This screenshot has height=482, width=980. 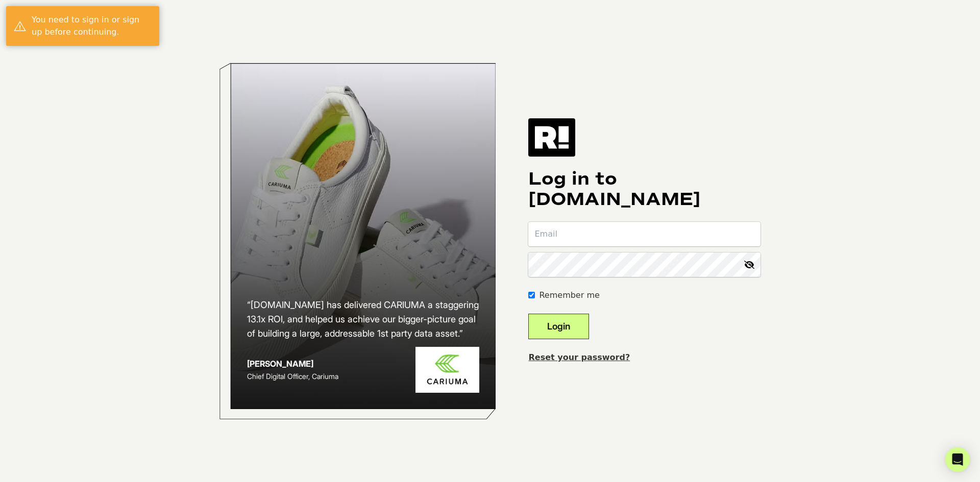 What do you see at coordinates (644, 235) in the screenshot?
I see `input: Email` at bounding box center [644, 235].